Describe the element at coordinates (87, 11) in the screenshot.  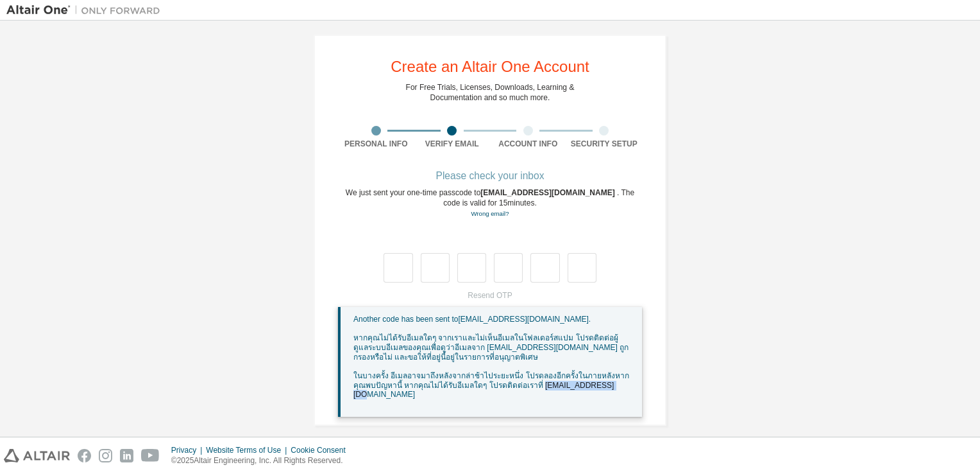
I see `img: Altair One` at that location.